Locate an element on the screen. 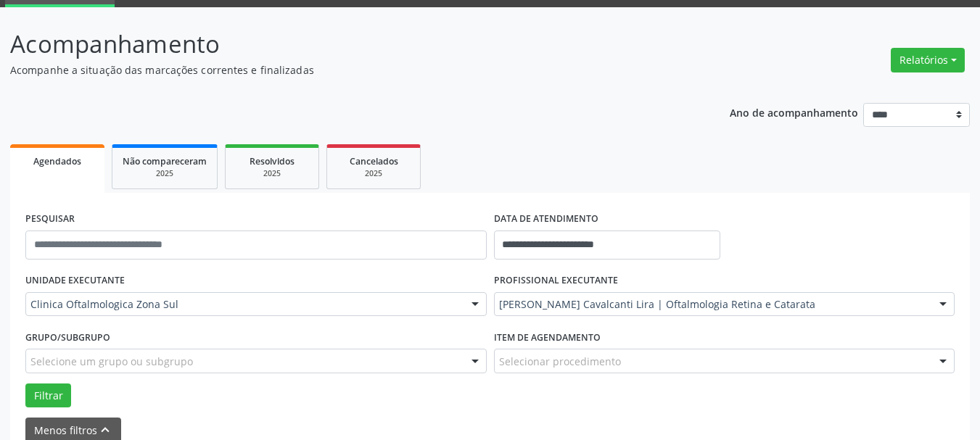  button: Relatórios is located at coordinates (928, 60).